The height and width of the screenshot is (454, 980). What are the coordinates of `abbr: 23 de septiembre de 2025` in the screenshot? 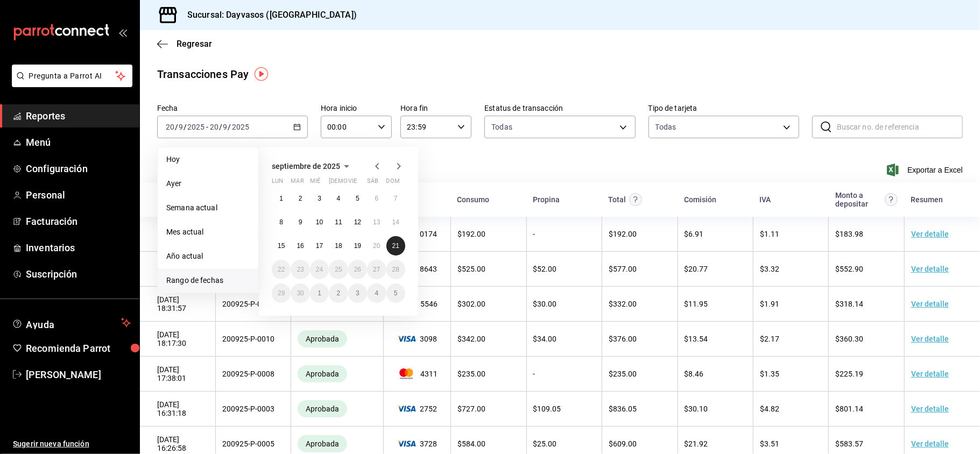 It's located at (299, 270).